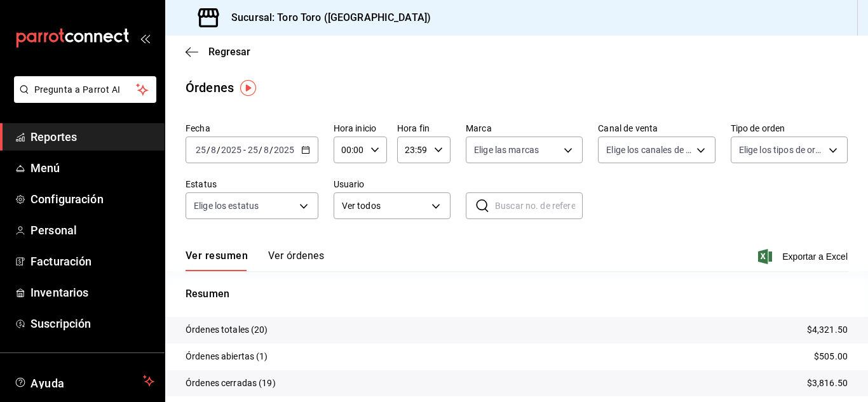 This screenshot has height=402, width=868. Describe the element at coordinates (517, 294) in the screenshot. I see `p: Resumen` at that location.